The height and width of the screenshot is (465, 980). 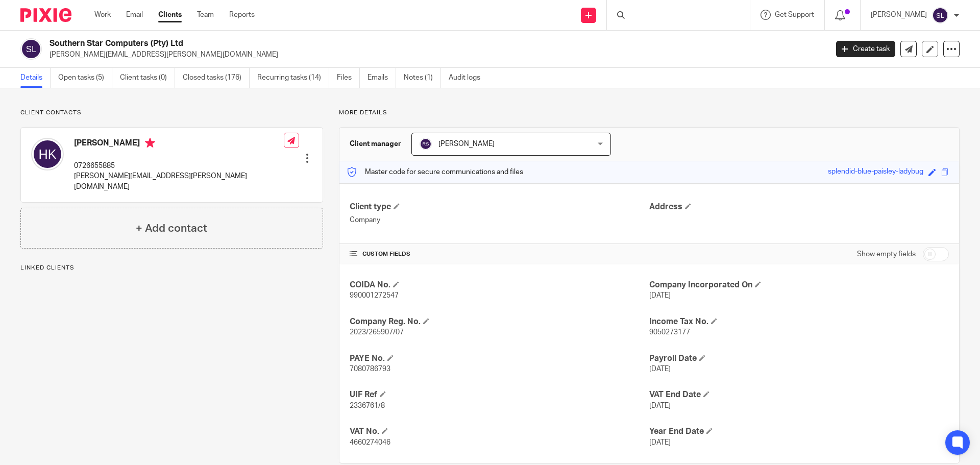 I want to click on a: Clients, so click(x=170, y=15).